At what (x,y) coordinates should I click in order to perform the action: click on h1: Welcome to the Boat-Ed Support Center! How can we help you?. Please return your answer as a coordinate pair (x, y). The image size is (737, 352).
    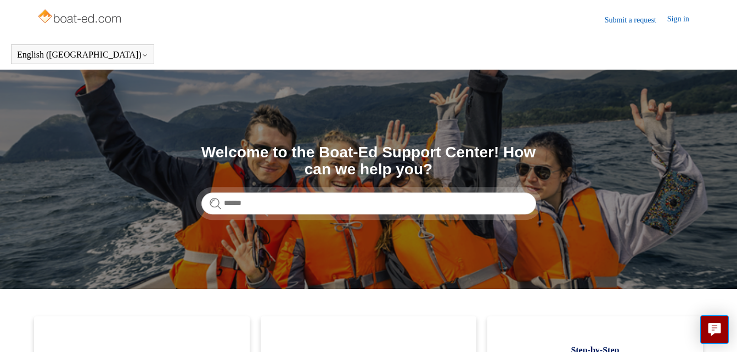
    Looking at the image, I should click on (369, 161).